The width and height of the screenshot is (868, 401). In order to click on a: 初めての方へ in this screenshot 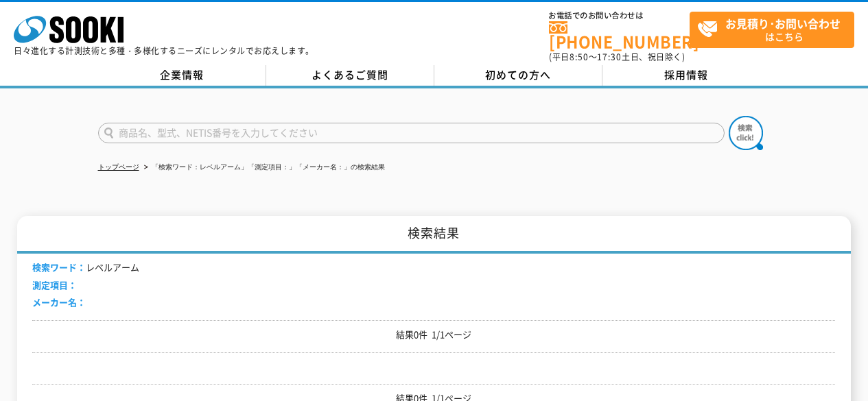, I will do `click(518, 76)`.